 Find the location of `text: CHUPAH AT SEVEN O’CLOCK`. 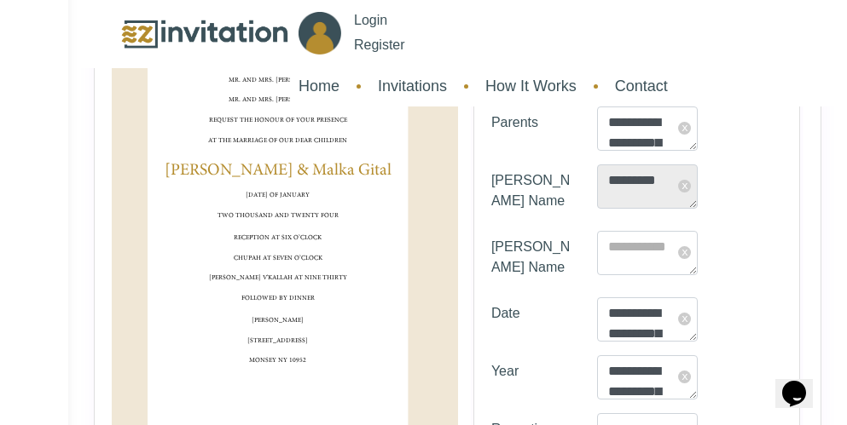

text: CHUPAH AT SEVEN O’CLOCK is located at coordinates (278, 258).